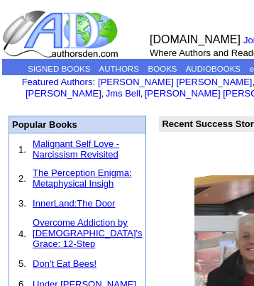  What do you see at coordinates (213, 69) in the screenshot?
I see `a: AUDIOBOOKS` at bounding box center [213, 69].